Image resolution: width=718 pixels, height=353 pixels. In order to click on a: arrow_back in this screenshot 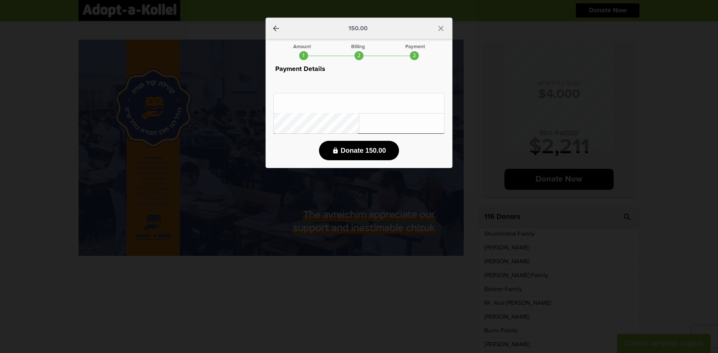, I will do `click(276, 28)`.